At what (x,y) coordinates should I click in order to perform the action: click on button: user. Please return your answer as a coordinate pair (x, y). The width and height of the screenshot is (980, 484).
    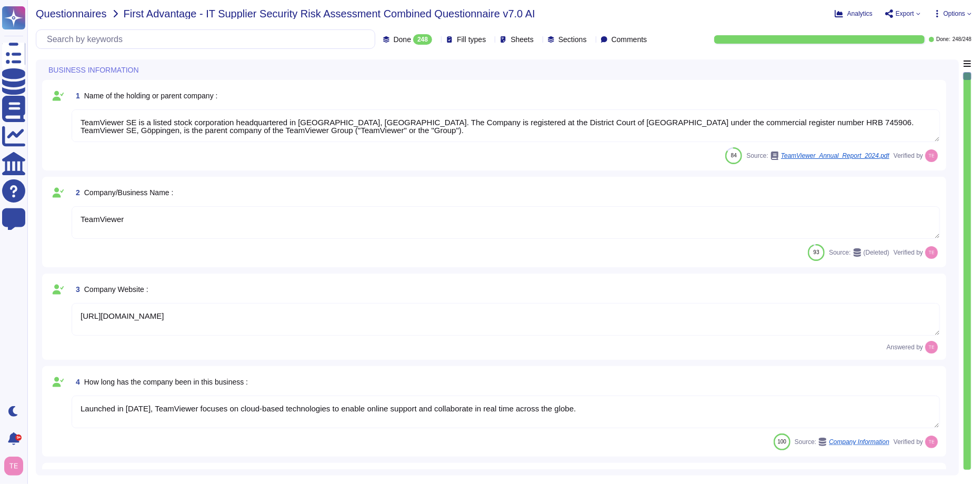
    Looking at the image, I should click on (16, 466).